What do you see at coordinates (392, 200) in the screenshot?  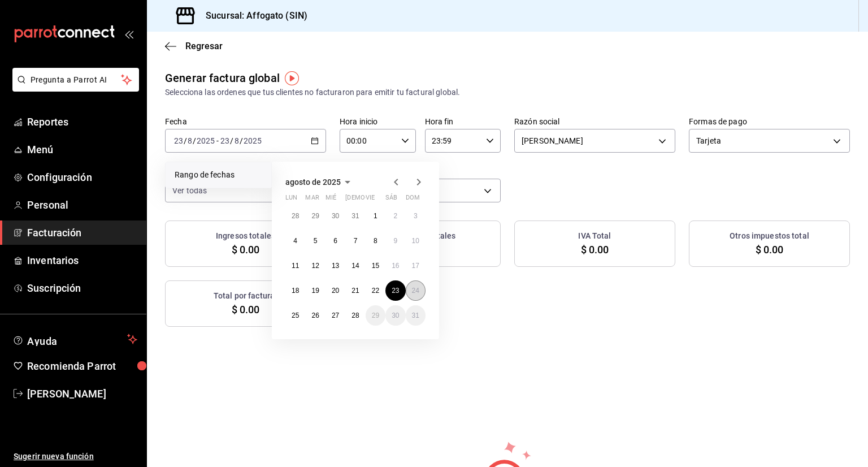 I see `abbr: sábado` at bounding box center [392, 200].